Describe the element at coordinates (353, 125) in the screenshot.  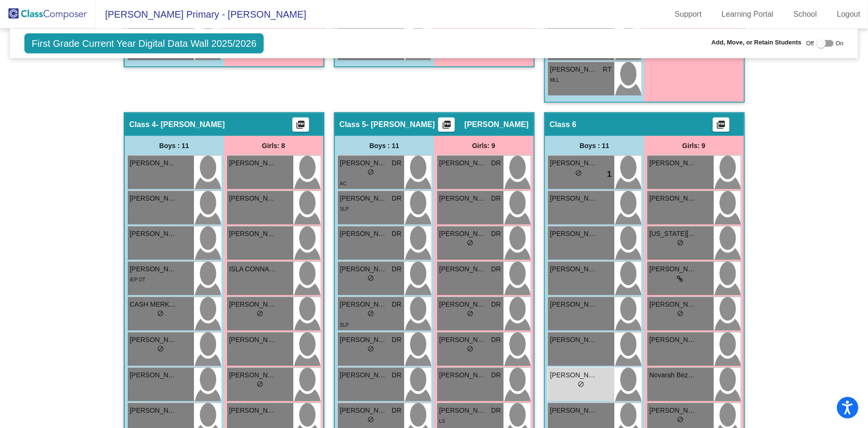
I see `span: Class 5` at that location.